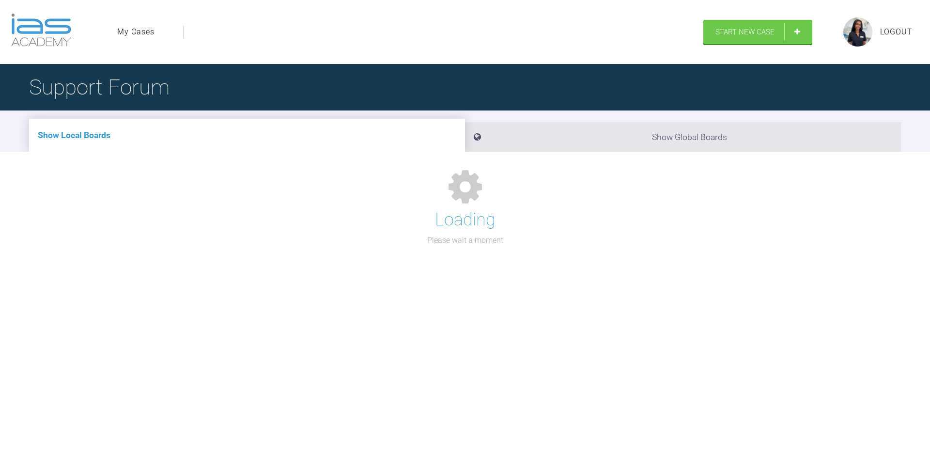  Describe the element at coordinates (136, 32) in the screenshot. I see `a: My Cases` at that location.